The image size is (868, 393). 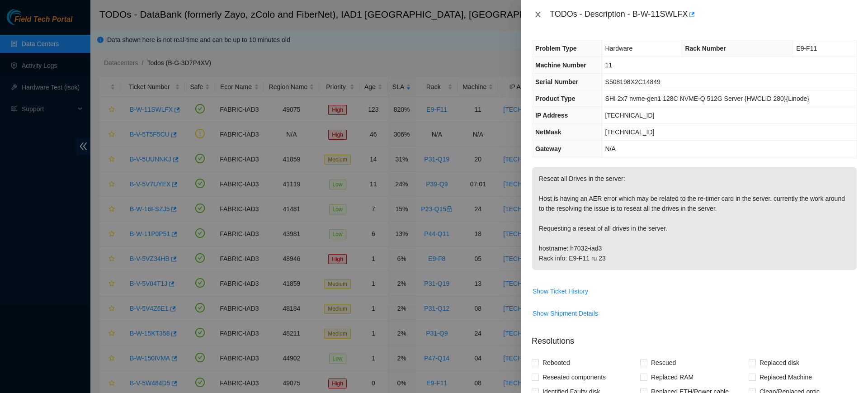 What do you see at coordinates (672, 378) in the screenshot?
I see `span: Replaced RAM` at bounding box center [672, 378].